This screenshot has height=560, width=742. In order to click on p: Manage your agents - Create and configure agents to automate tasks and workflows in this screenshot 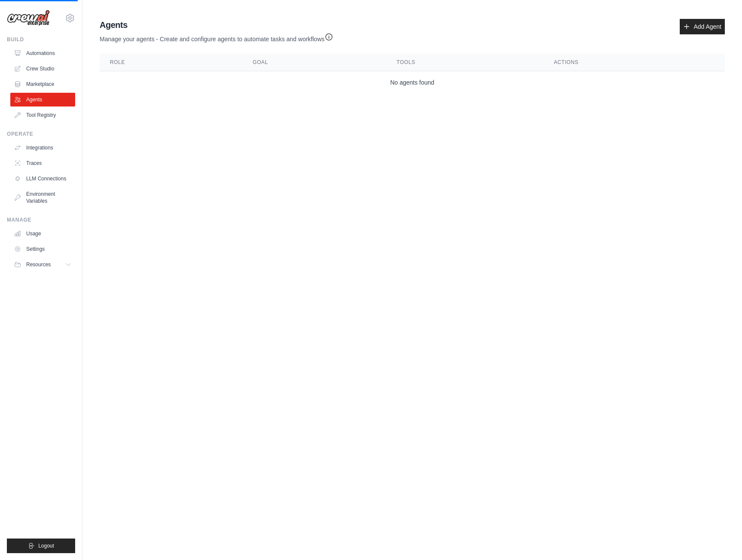, I will do `click(217, 37)`.